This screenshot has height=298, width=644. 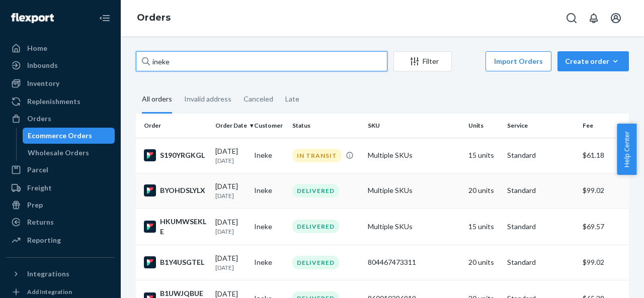 What do you see at coordinates (317, 155) in the screenshot?
I see `div: IN TRANSIT` at bounding box center [317, 155].